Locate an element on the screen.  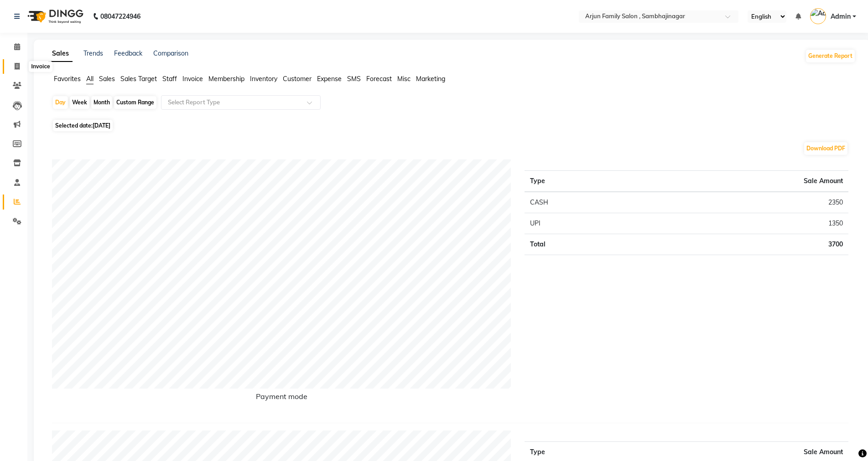
span: Customer is located at coordinates (297, 78).